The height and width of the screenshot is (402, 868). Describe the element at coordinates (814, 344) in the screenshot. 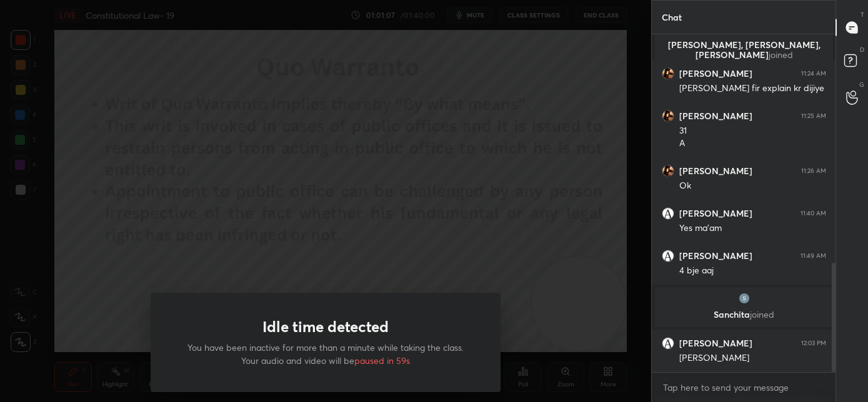

I see `div: 12:03 PM` at that location.